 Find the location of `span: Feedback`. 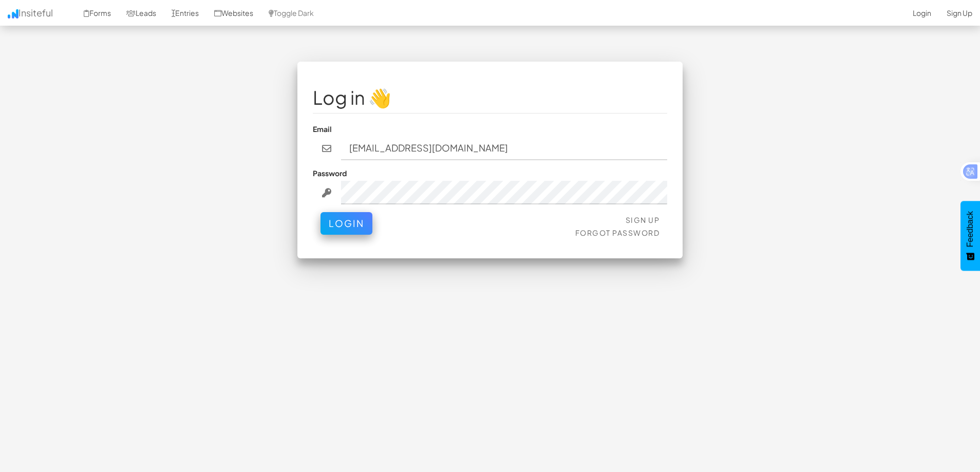

span: Feedback is located at coordinates (971, 229).